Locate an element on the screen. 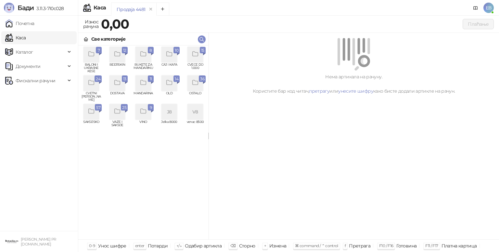 This screenshot has height=252, width=499. a: претрагу is located at coordinates (319, 91).